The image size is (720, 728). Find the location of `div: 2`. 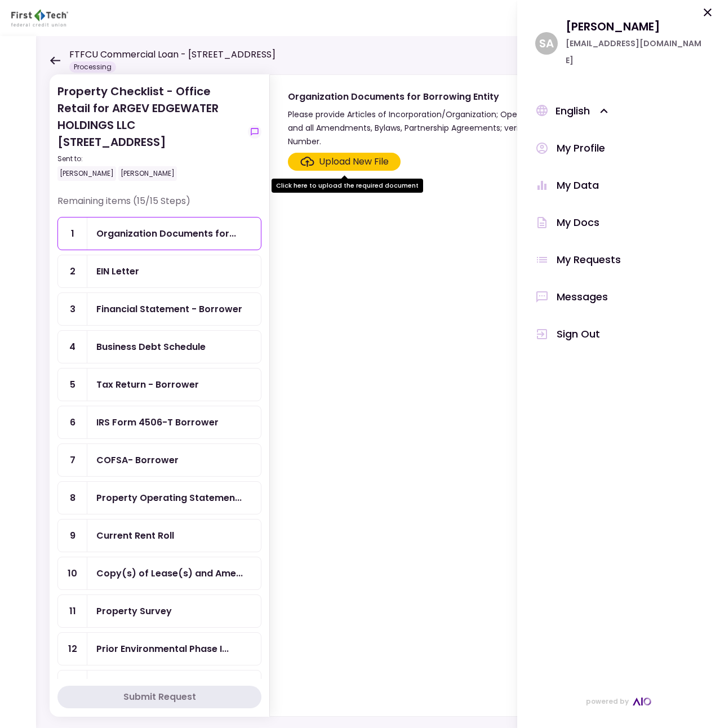

div: 2 is located at coordinates (73, 271).